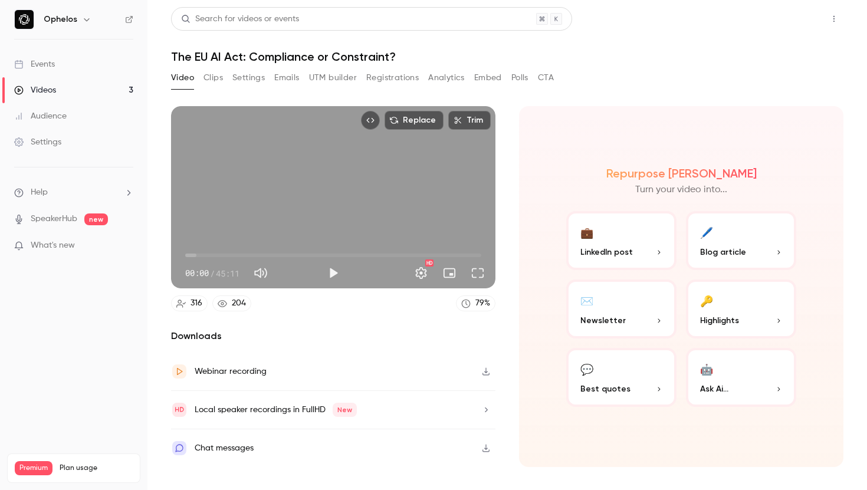 Image resolution: width=867 pixels, height=490 pixels. I want to click on button: Embed, so click(488, 78).